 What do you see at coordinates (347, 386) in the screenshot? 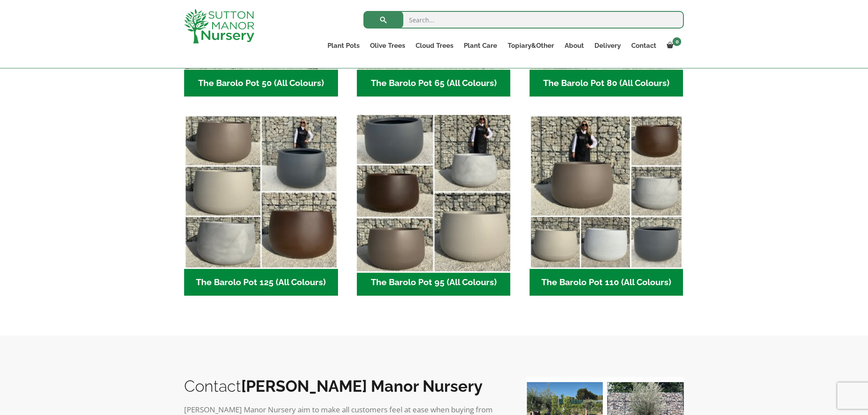
I see `h2: Contact` at bounding box center [347, 386].